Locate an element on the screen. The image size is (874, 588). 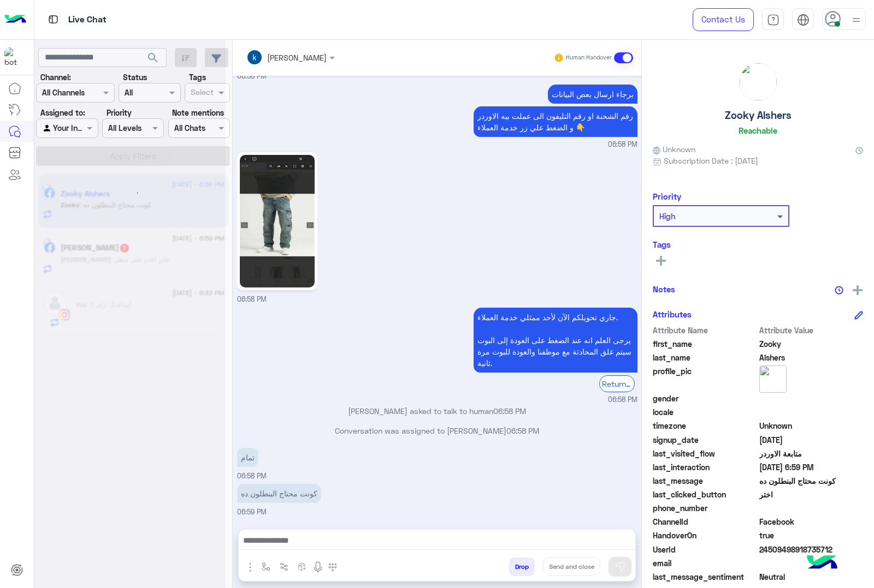
button: Trigger scenario is located at coordinates (284, 567).